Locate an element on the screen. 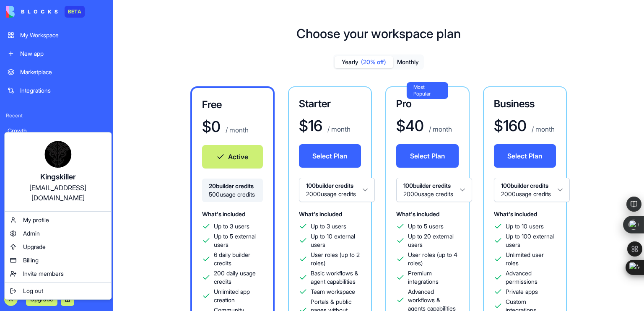 Image resolution: width=644 pixels, height=311 pixels. span: Upgrade is located at coordinates (34, 247).